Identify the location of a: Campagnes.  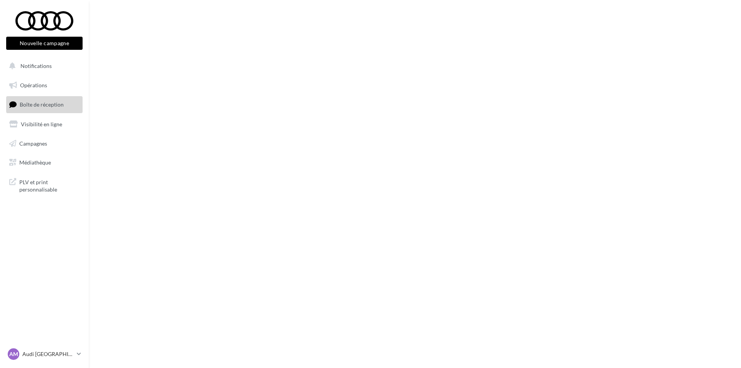
(44, 144).